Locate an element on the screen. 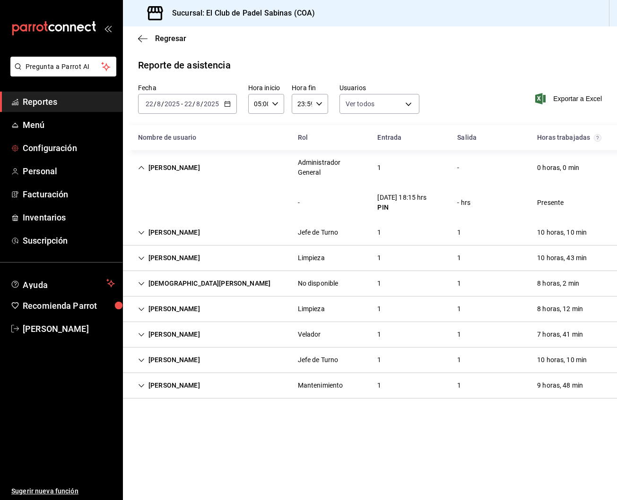 Image resolution: width=617 pixels, height=500 pixels. button: Exportar a Excel is located at coordinates (569, 99).